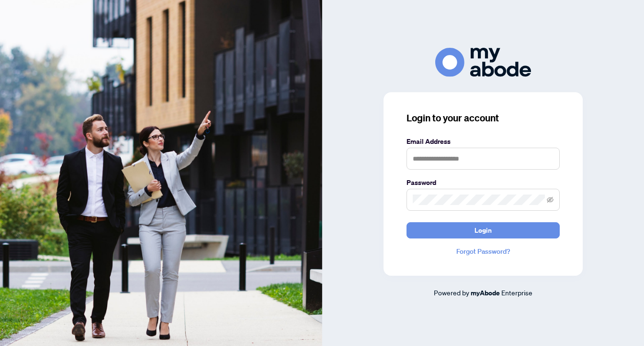 The image size is (644, 346). Describe the element at coordinates (550, 200) in the screenshot. I see `span: eye-invisible` at that location.